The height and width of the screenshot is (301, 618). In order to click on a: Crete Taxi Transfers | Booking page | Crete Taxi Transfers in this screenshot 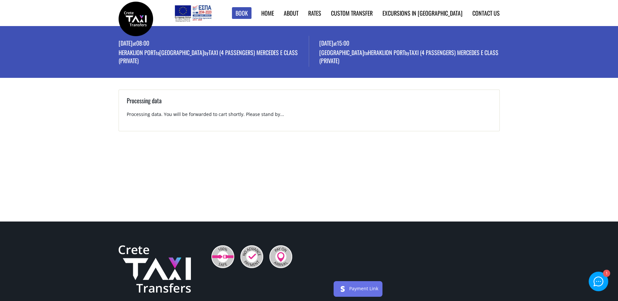, I will do `click(136, 18)`.